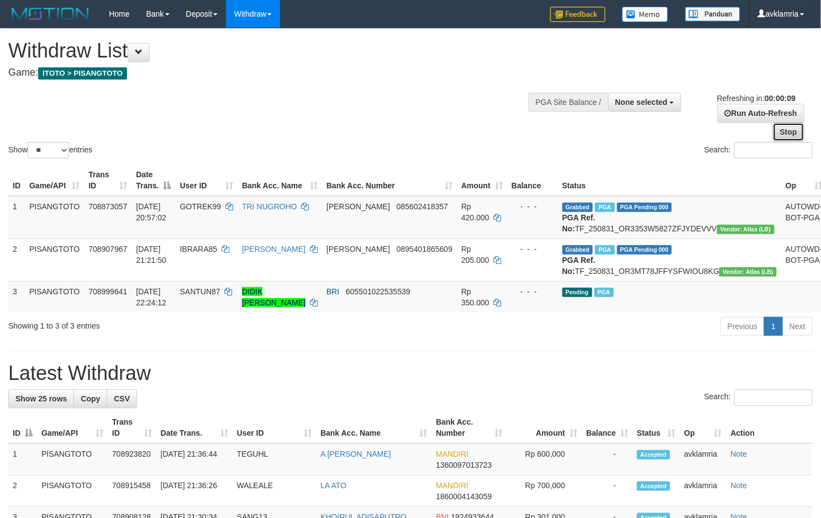  I want to click on span: Copy 085602418357 to clipboard, so click(422, 207).